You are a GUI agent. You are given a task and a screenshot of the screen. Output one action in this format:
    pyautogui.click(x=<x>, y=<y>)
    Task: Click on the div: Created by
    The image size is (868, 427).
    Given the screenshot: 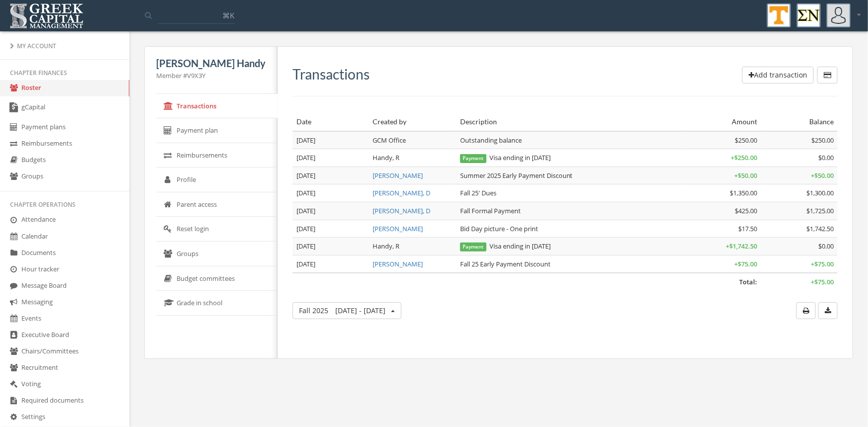 What is the action you would take?
    pyautogui.click(x=412, y=122)
    